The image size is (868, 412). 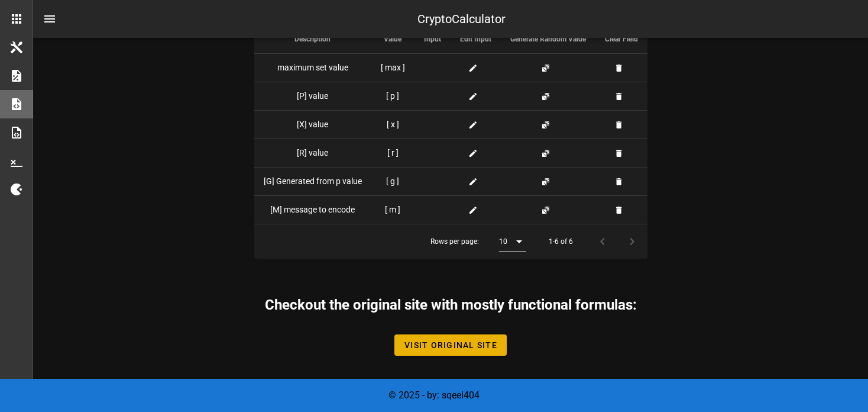 What do you see at coordinates (393, 124) in the screenshot?
I see `td: [ x ]` at bounding box center [393, 124].